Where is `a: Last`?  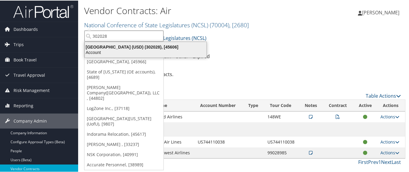 a: Last is located at coordinates (396, 162).